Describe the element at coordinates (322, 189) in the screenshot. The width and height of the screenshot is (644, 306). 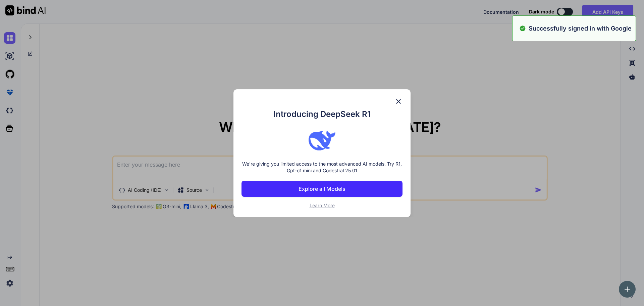
I see `button: Explore all Models` at that location.